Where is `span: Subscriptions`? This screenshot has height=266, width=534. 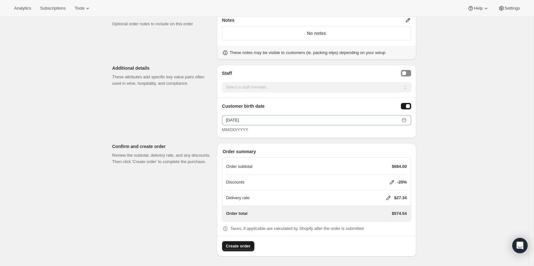 span: Subscriptions is located at coordinates (53, 8).